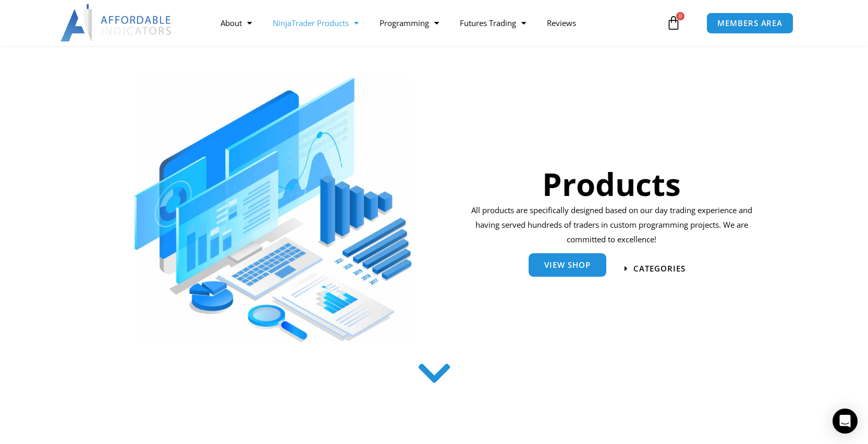  Describe the element at coordinates (273, 210) in the screenshot. I see `img: ProductsSection scaled | Affordable Indicators – NinjaTrader` at that location.